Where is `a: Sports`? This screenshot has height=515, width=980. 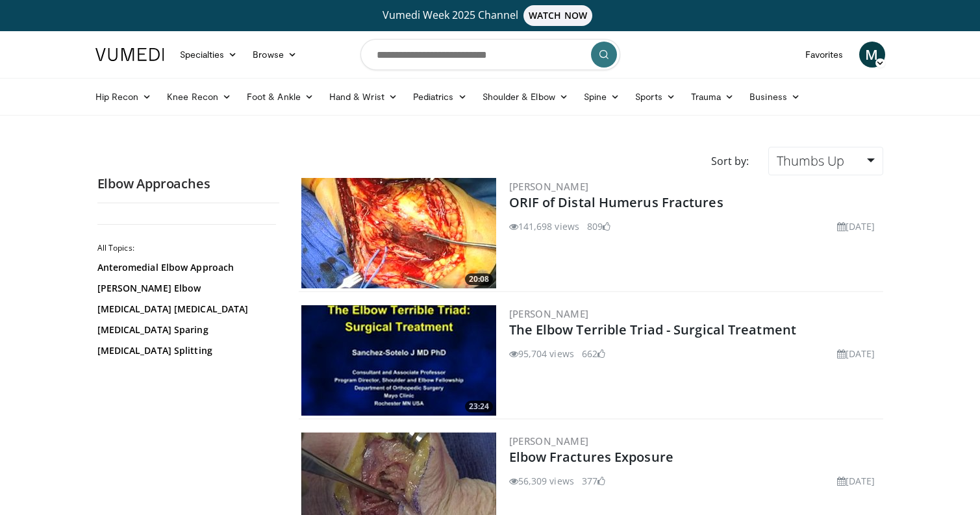
a: Sports is located at coordinates (655, 97).